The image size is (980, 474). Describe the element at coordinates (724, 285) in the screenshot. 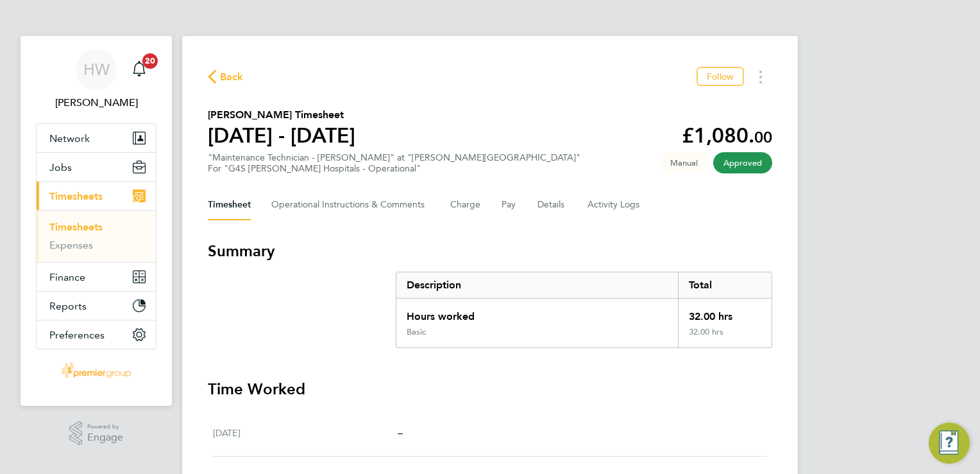

I see `div: Total` at that location.